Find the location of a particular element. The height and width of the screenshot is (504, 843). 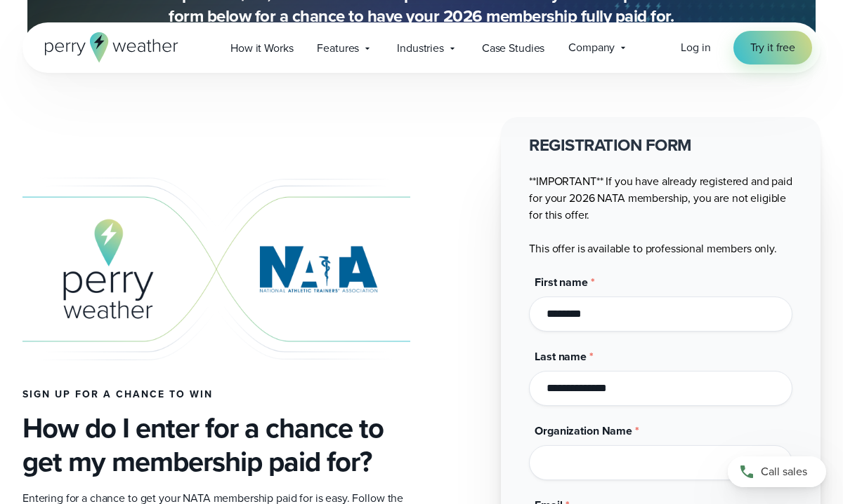

span: Features is located at coordinates (338, 48).